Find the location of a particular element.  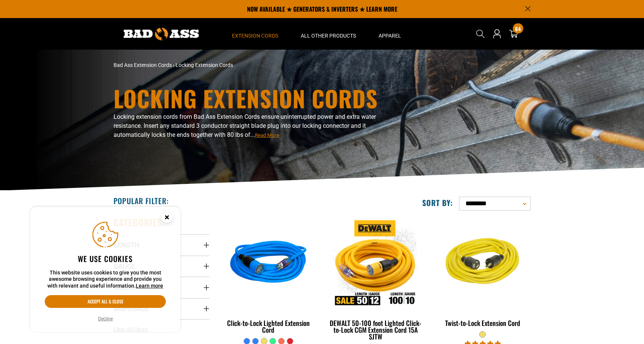

div: Twist-to-Lock Extension Cord is located at coordinates (482, 323).